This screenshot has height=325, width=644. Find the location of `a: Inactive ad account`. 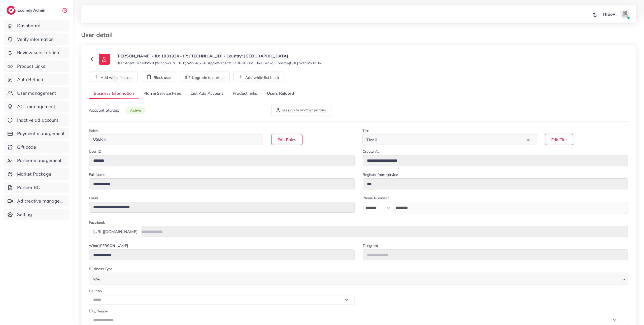

a: Inactive ad account is located at coordinates (36, 120).